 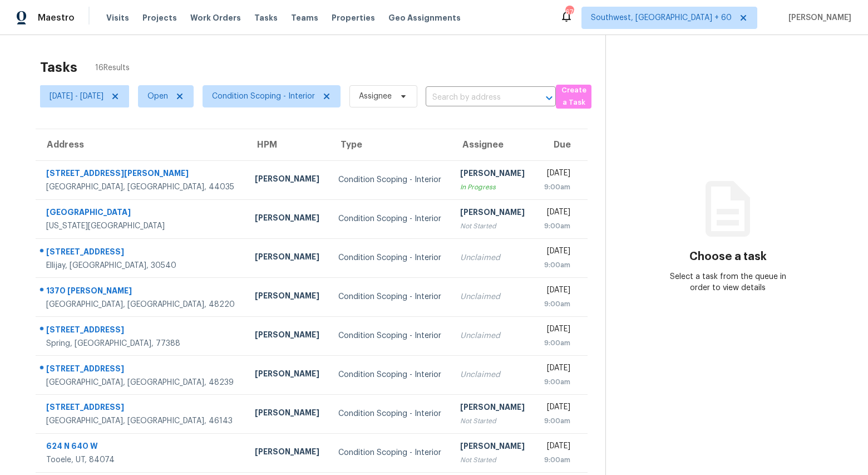 What do you see at coordinates (561, 144) in the screenshot?
I see `th: Due` at bounding box center [561, 144].